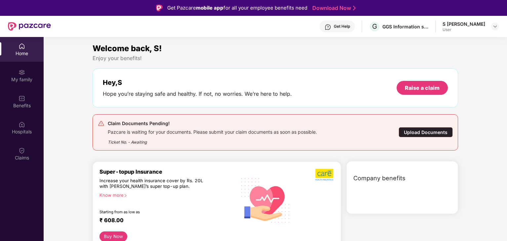 The height and width of the screenshot is (241, 507). Describe the element at coordinates (354, 8) in the screenshot. I see `img: Stroke` at that location.